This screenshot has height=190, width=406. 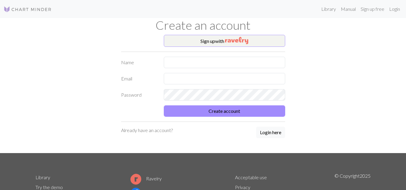 What do you see at coordinates (139, 95) in the screenshot?
I see `label: Password` at bounding box center [139, 95].